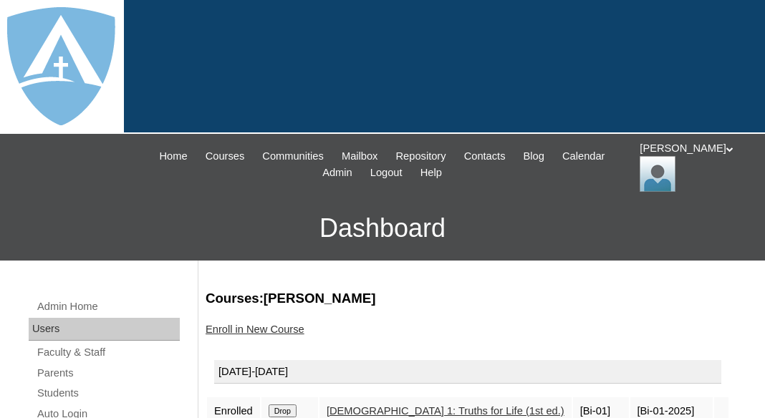 The height and width of the screenshot is (418, 765). What do you see at coordinates (337, 173) in the screenshot?
I see `span: Admin` at bounding box center [337, 173].